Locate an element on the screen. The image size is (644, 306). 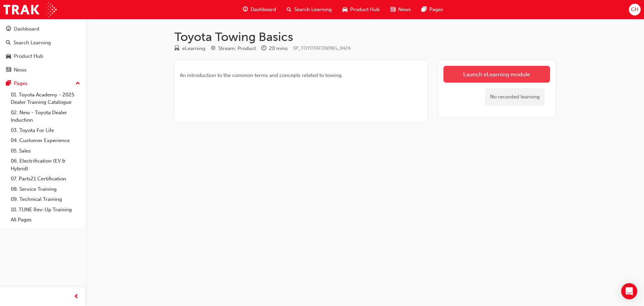
a: 08. Service Training is located at coordinates (45, 189).